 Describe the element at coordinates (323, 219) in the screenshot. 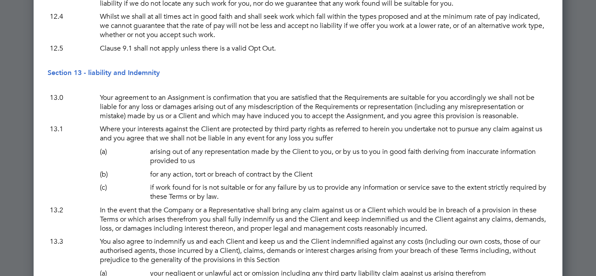

I see `p: In the event that the Company or a Representative shall bring any claim against us or a Client wh...` at that location.